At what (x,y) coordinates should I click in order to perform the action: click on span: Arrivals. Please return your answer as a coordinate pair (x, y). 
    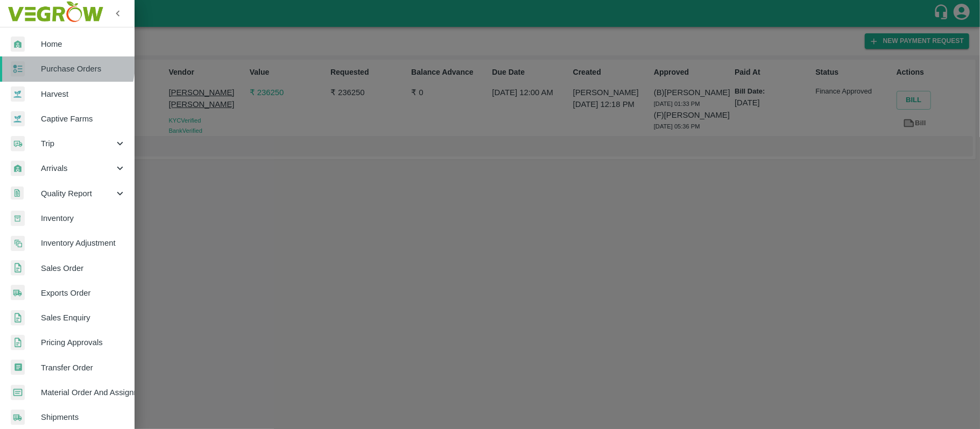
    Looking at the image, I should click on (77, 169).